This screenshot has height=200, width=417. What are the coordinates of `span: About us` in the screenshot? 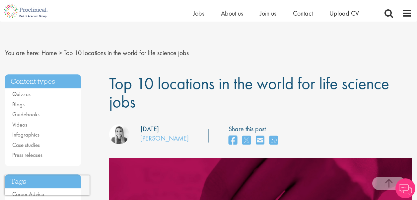 It's located at (232, 13).